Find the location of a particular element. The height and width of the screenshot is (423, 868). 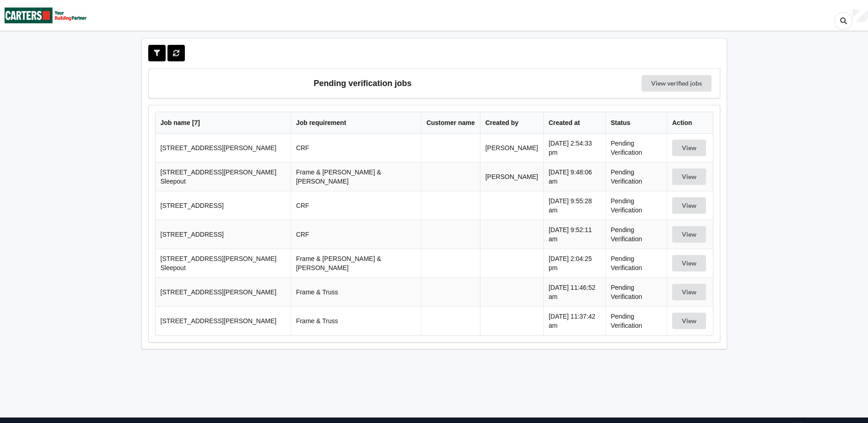

div: User Profile is located at coordinates (860, 16).